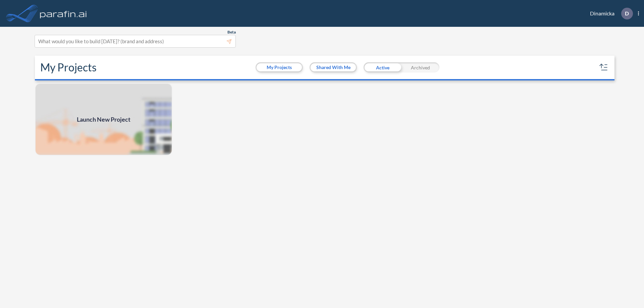  Describe the element at coordinates (231, 32) in the screenshot. I see `span: Beta` at that location.